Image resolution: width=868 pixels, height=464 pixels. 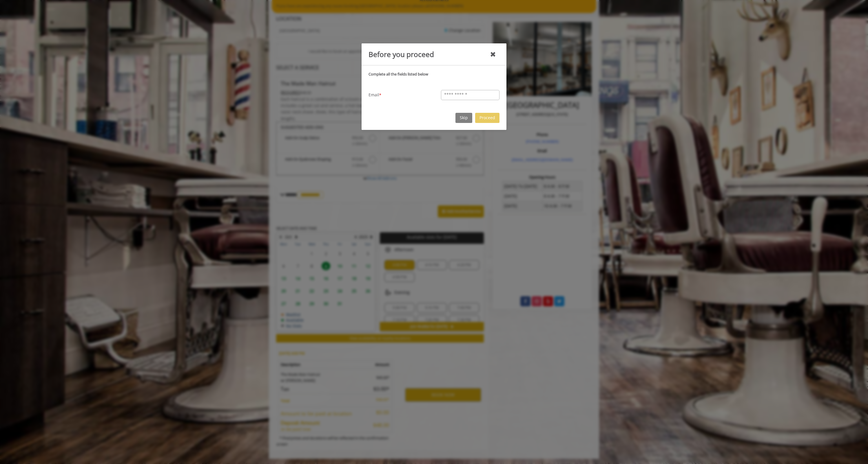 I want to click on span: Email, so click(x=373, y=95).